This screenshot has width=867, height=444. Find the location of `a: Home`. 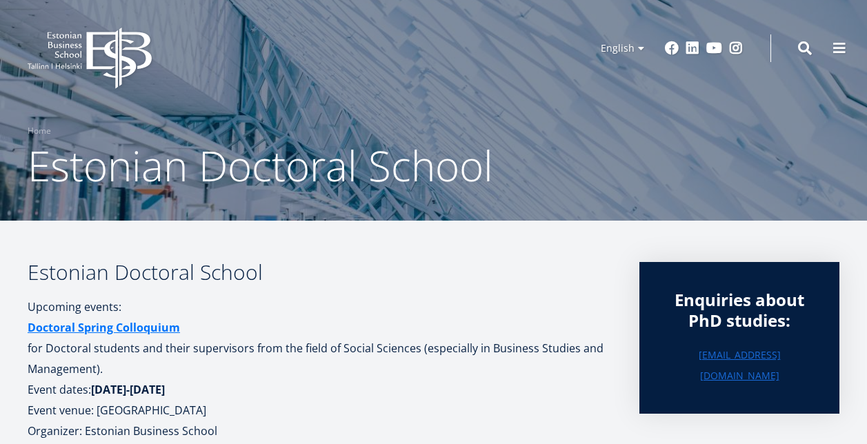

a: Home is located at coordinates (39, 131).